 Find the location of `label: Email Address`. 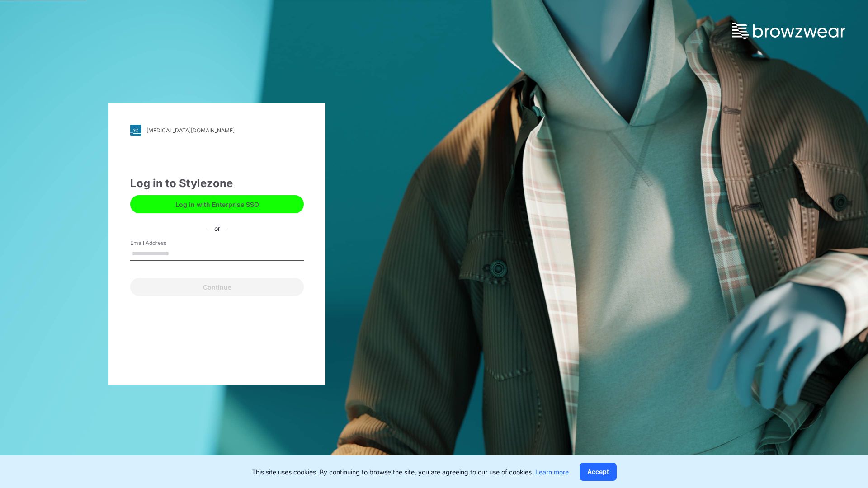

label: Email Address is located at coordinates (162, 243).